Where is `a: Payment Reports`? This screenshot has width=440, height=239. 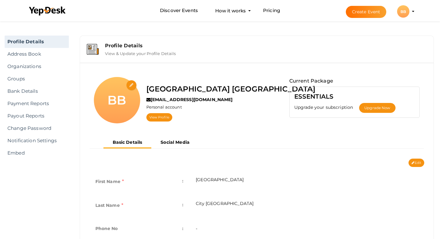
a: Payment Reports is located at coordinates (37, 103).